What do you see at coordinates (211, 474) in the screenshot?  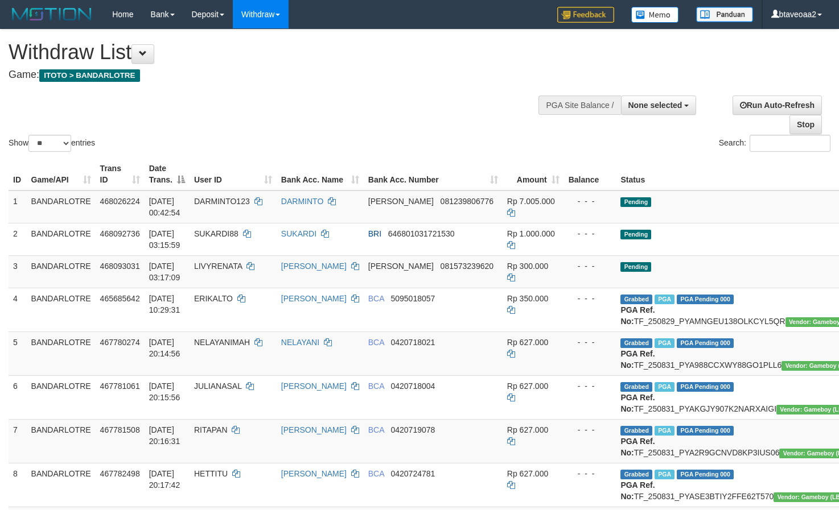 I see `span: HETTITU` at bounding box center [211, 474].